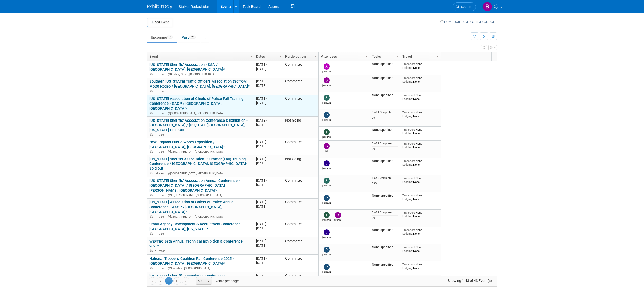 This screenshot has width=644, height=308. Describe the element at coordinates (327, 167) in the screenshot. I see `div: Joe Bartels` at that location.